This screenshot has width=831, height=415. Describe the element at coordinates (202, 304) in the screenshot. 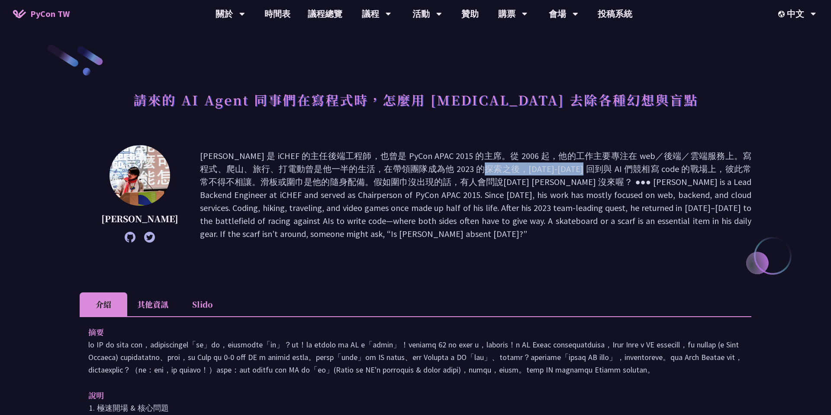

I see `li: Slido` at that location.